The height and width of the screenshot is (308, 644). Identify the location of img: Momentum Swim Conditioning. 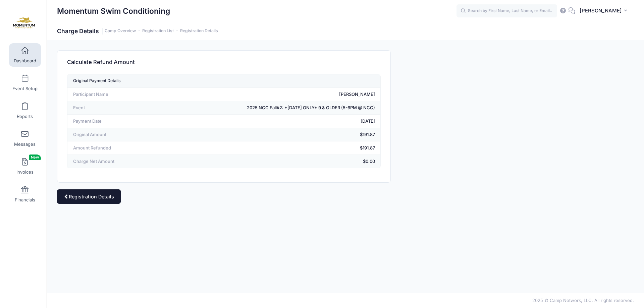
(24, 23).